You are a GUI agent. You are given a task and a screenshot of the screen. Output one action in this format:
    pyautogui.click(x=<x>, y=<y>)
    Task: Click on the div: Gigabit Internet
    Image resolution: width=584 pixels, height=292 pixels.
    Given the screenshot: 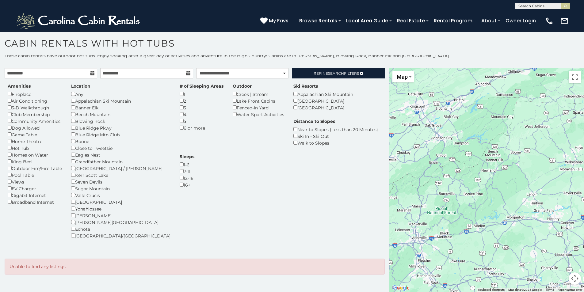 What is the action you would take?
    pyautogui.click(x=35, y=195)
    